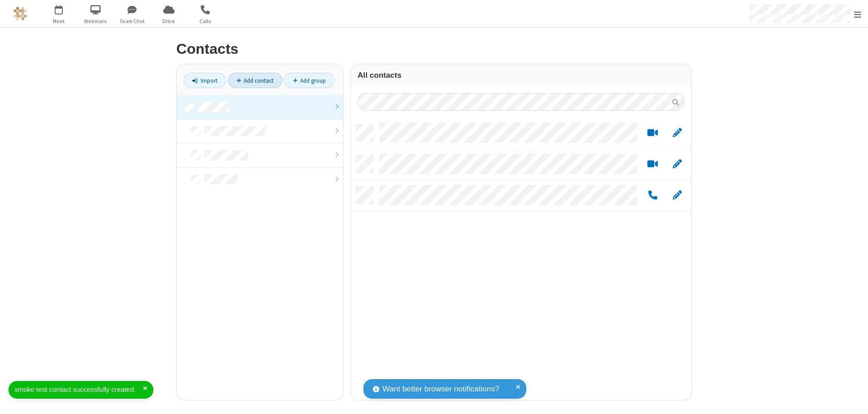 This screenshot has height=414, width=868. I want to click on span: Drive, so click(169, 21).